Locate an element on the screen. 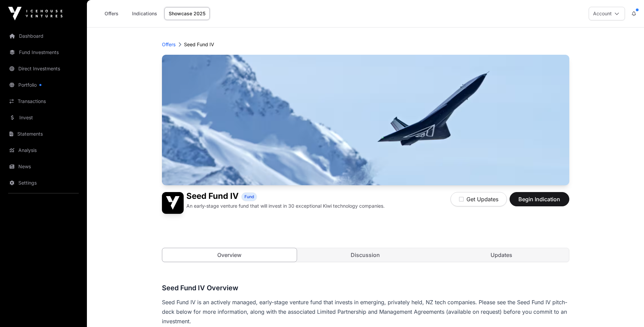 The image size is (644, 327). span: Begin Indication is located at coordinates (540, 199).